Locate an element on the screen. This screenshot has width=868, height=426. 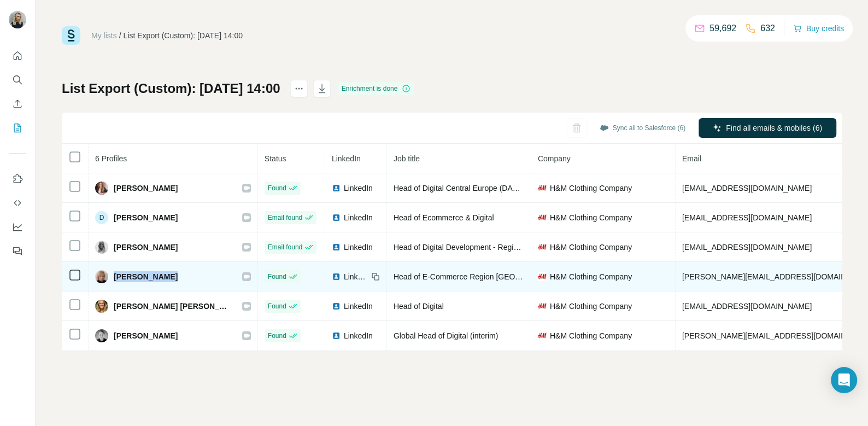
button: My lists is located at coordinates (17, 128).